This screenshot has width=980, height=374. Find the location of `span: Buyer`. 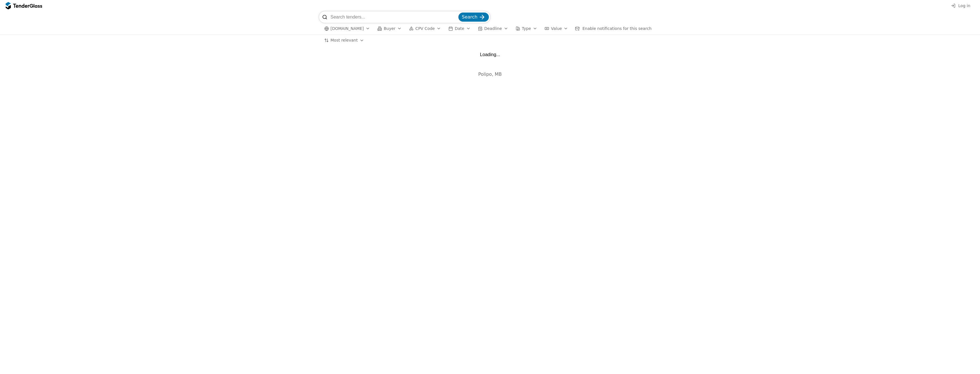

span: Buyer is located at coordinates (389, 28).